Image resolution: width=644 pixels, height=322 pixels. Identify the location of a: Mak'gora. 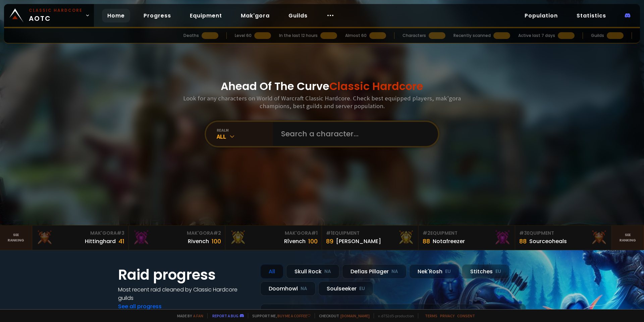
(255, 15).